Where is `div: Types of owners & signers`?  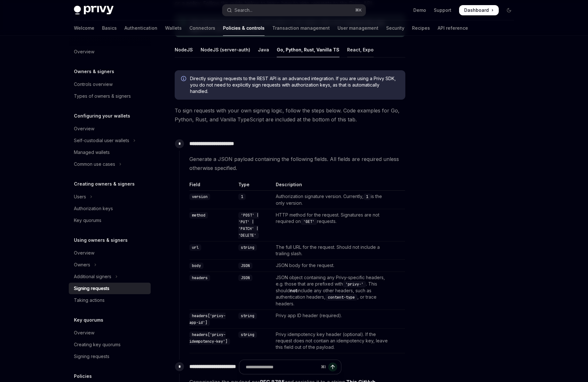 div: Types of owners & signers is located at coordinates (102, 96).